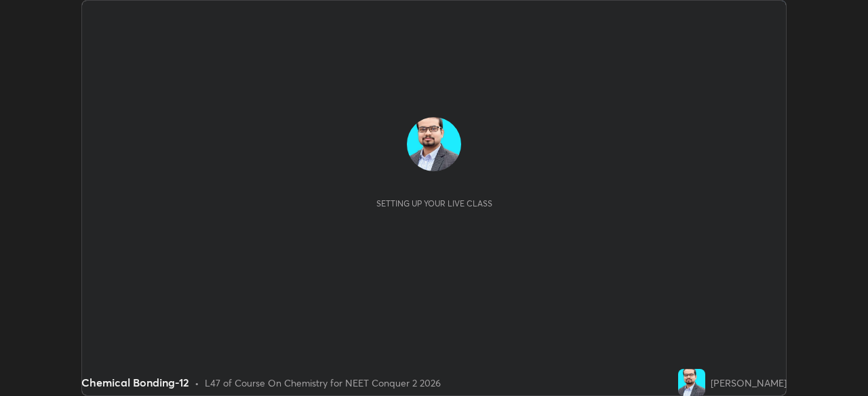 The width and height of the screenshot is (868, 396). What do you see at coordinates (434, 203) in the screenshot?
I see `div: Setting up your live class` at bounding box center [434, 203].